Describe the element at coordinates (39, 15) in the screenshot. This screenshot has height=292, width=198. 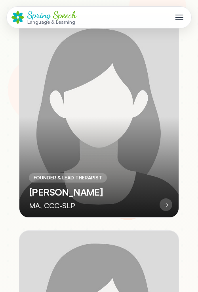
I see `span: Spring` at that location.